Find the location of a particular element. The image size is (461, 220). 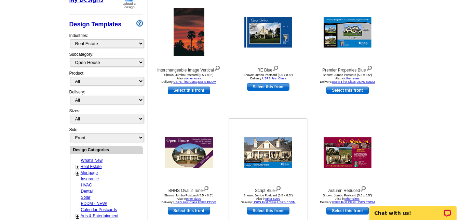

a: EDDM - NEW! is located at coordinates (94, 203).